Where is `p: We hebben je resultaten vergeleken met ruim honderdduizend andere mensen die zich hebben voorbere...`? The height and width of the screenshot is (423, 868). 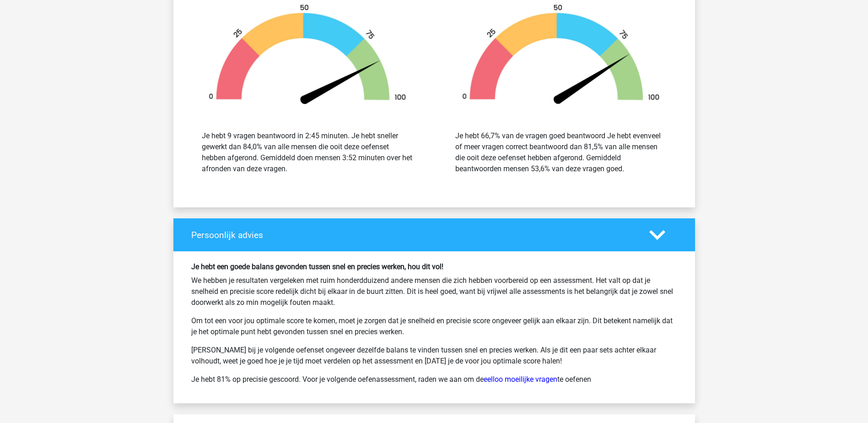 p: We hebben je resultaten vergeleken met ruim honderdduizend andere mensen die zich hebben voorbere... is located at coordinates (435, 291).